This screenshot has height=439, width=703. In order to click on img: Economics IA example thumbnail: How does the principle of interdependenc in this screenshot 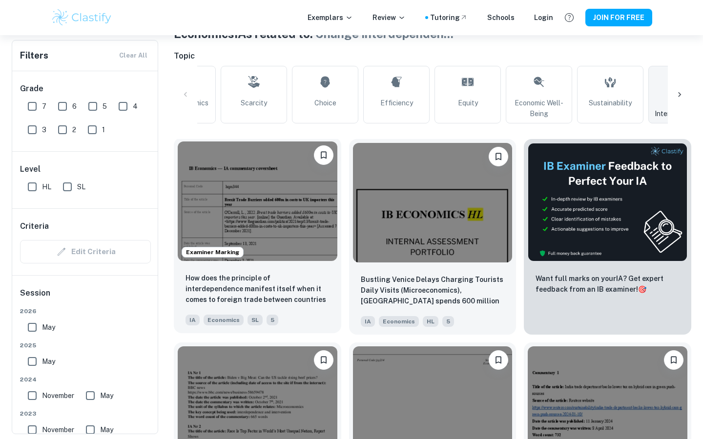, I will do `click(257, 201)`.